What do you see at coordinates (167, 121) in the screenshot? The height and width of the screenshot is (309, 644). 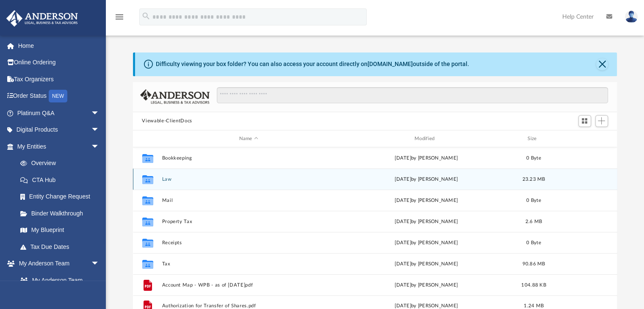 I see `button: Viewable-ClientDocs` at bounding box center [167, 121].